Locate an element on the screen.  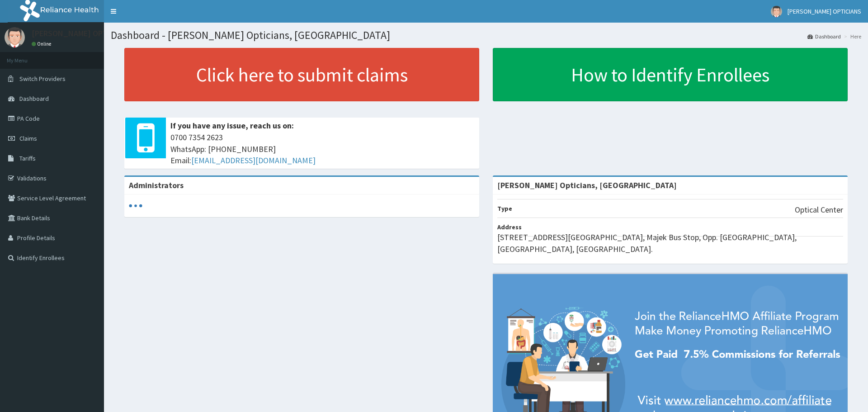
span: Tariffs is located at coordinates (28, 158).